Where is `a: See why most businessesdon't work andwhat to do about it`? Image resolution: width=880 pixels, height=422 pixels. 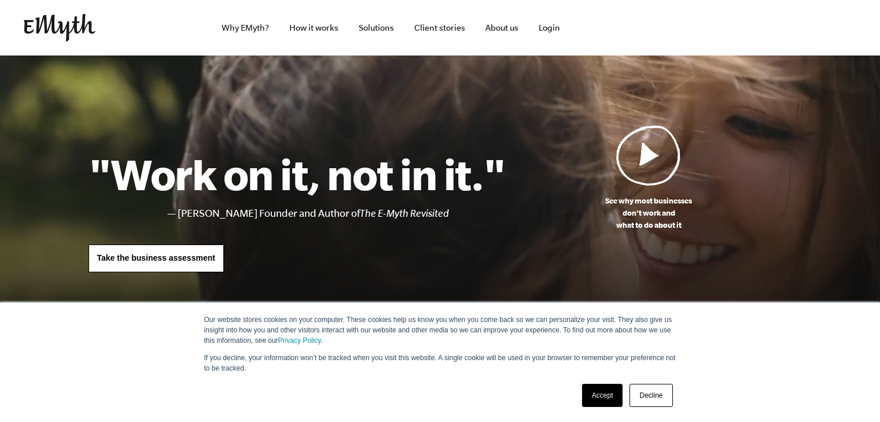
a: See why most businessesdon't work andwhat to do about it is located at coordinates (649, 178).